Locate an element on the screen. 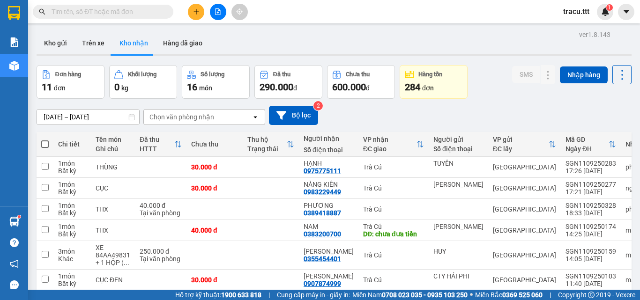 This screenshot has width=640, height=300. div: Khối lượng is located at coordinates (142, 74).